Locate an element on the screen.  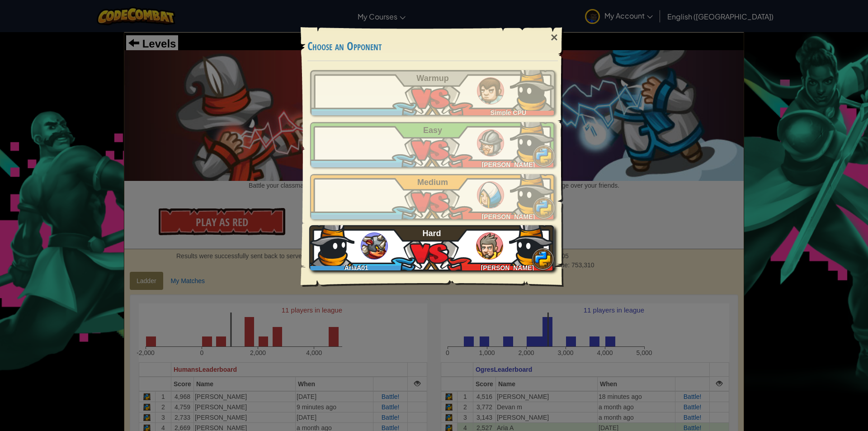
span: Simple CPU is located at coordinates (509, 113).